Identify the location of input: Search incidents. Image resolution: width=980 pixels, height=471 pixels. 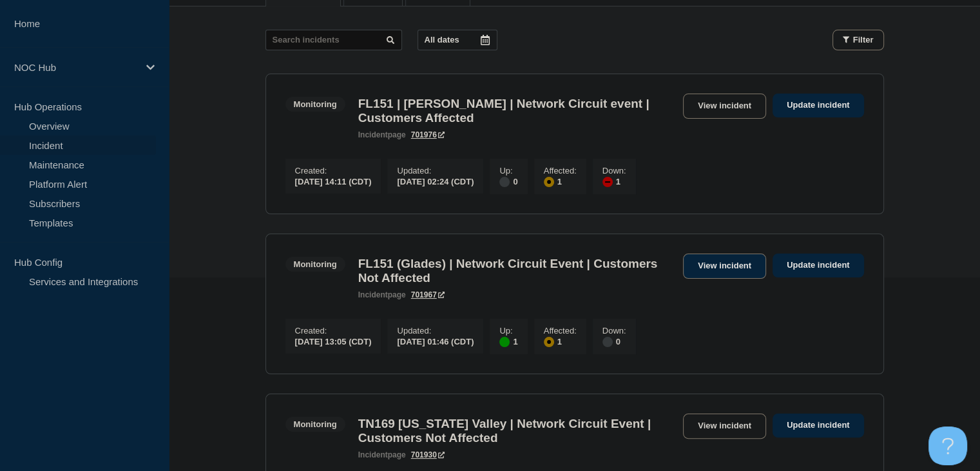
(334, 40).